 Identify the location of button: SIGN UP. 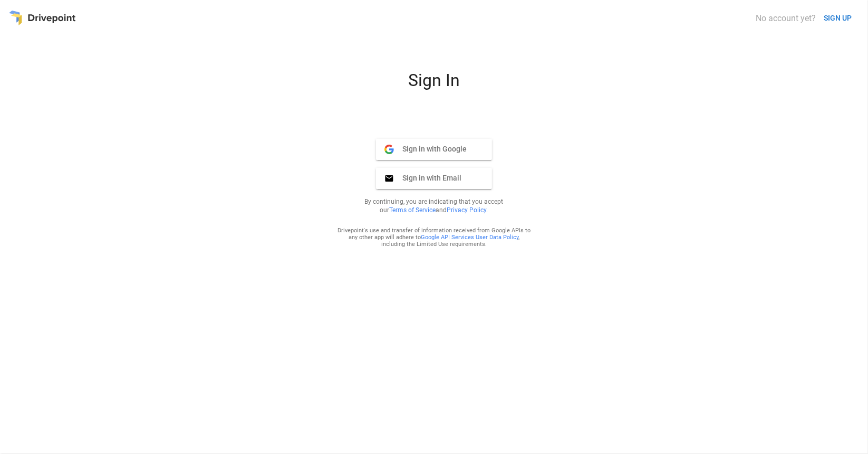
(838, 18).